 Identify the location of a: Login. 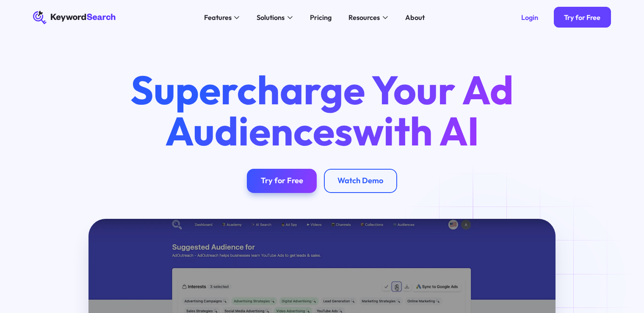
(529, 17).